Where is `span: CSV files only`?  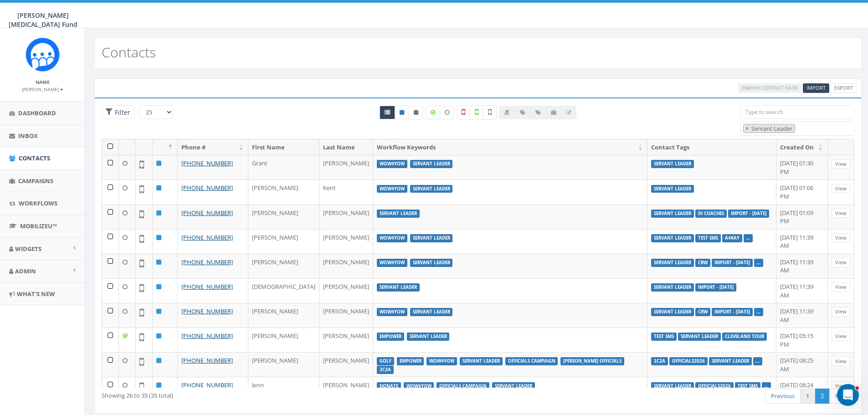 span: CSV files only is located at coordinates (816, 87).